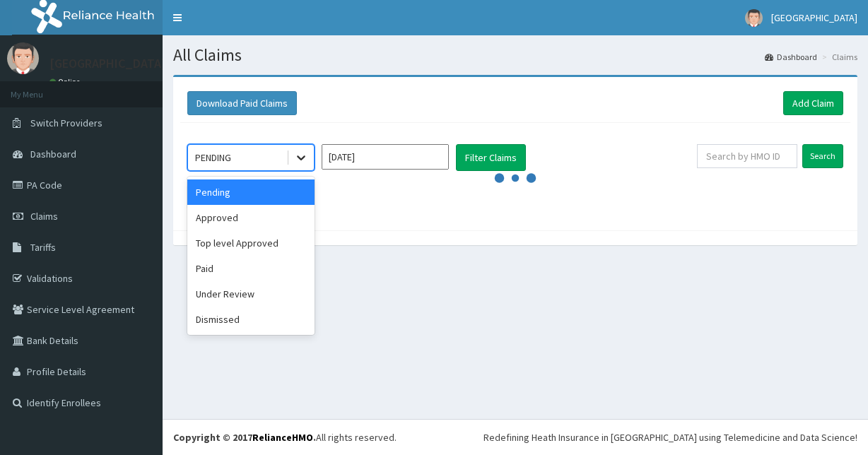 This screenshot has width=868, height=455. Describe the element at coordinates (44, 216) in the screenshot. I see `span: Claims` at that location.